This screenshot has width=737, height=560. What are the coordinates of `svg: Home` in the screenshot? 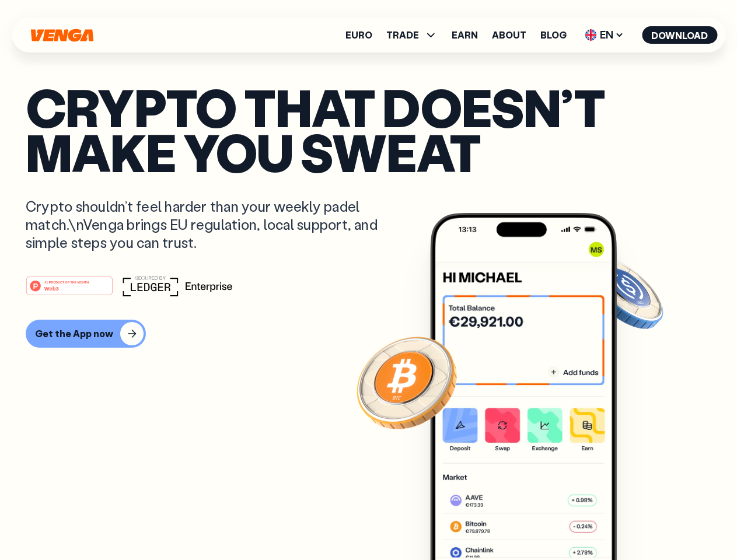 It's located at (62, 35).